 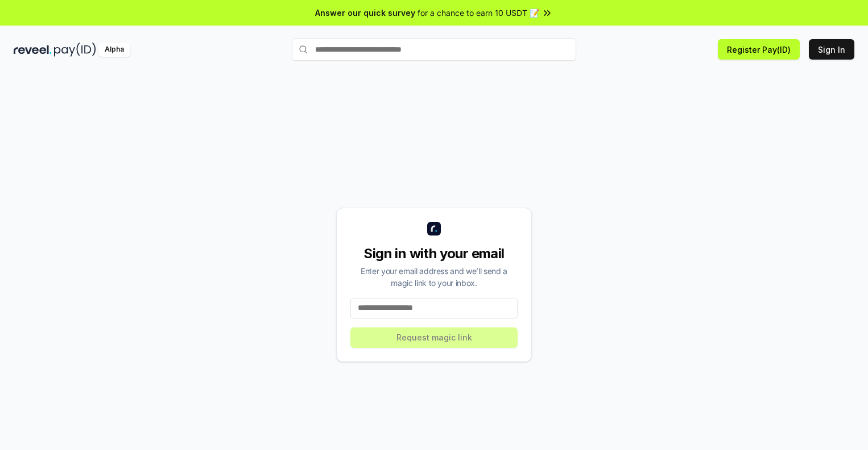 I want to click on div: Alpha, so click(x=114, y=49).